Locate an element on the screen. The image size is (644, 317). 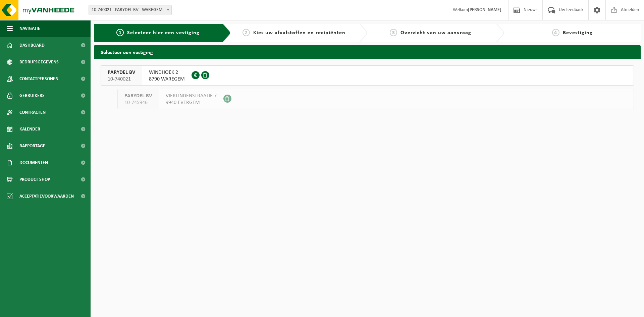
span: 10-740021 - PARYDEL BV - WAREGEM is located at coordinates (130, 10).